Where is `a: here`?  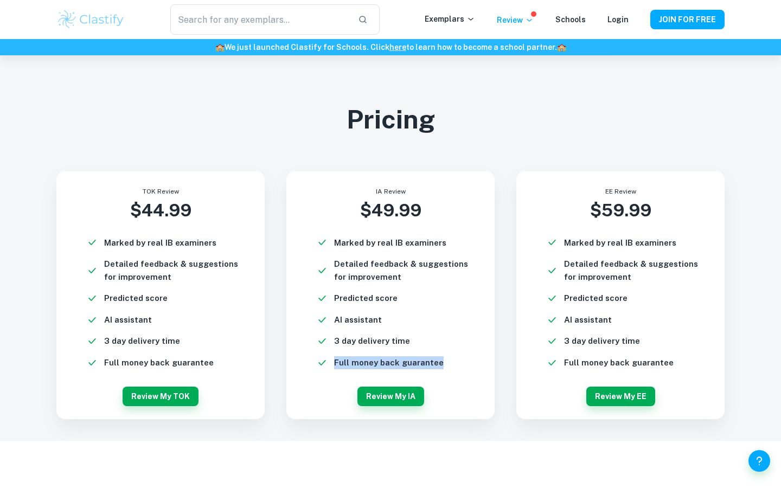
a: here is located at coordinates (398, 47).